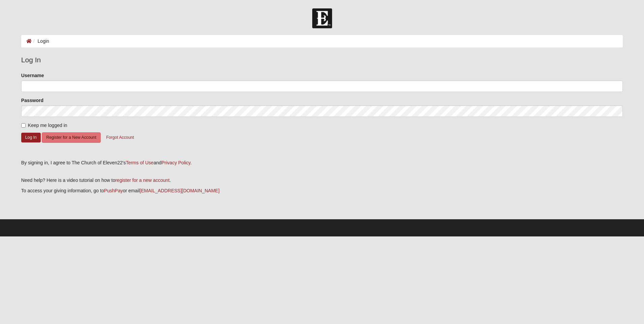 The width and height of the screenshot is (644, 324). Describe the element at coordinates (322, 60) in the screenshot. I see `legend: Log In` at that location.